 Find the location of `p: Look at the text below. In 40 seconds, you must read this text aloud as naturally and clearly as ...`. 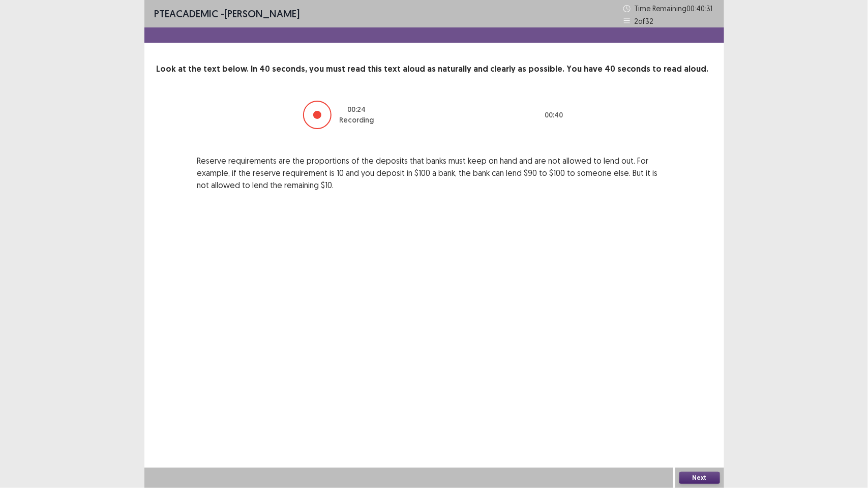

p: Look at the text below. In 40 seconds, you must read this text aloud as naturally and clearly as ... is located at coordinates (434, 69).